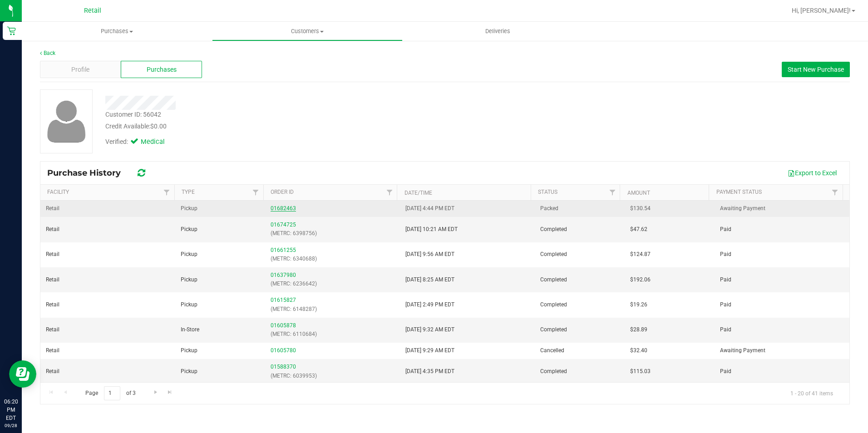  I want to click on a: 01605780, so click(284, 350).